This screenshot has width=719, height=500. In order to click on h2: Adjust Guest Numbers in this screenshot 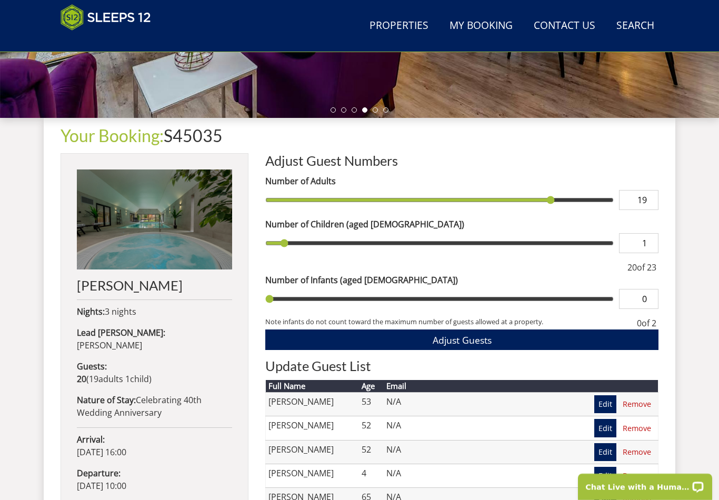, I will do `click(462, 161)`.